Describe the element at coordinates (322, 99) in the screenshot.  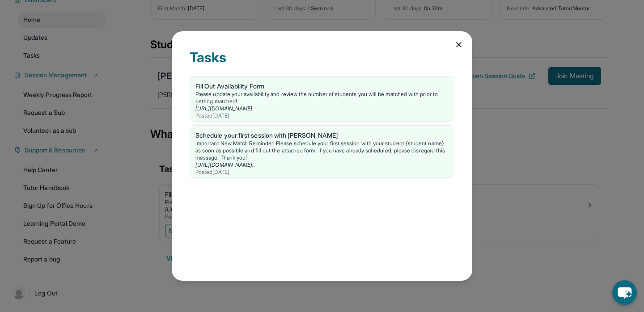
I see `a: Fill Out Availability FormPlease update your availability and review the number of students you w...` at that location.